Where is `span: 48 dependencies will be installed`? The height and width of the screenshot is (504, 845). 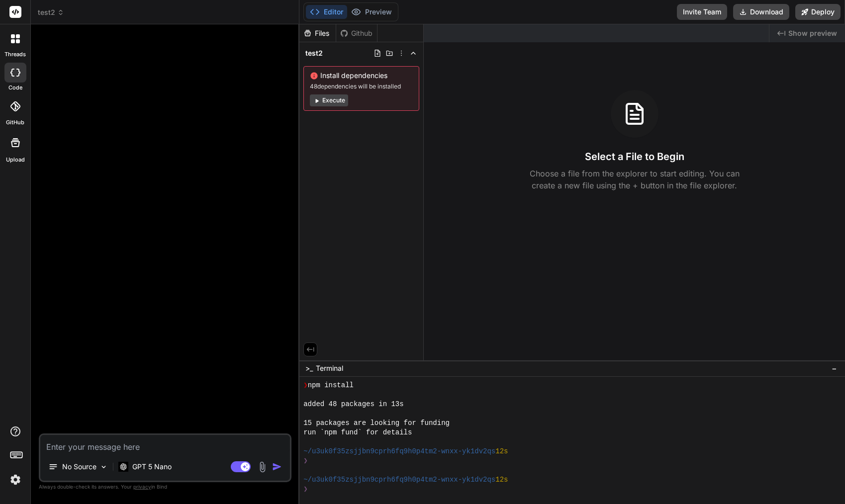
span: 48 dependencies will be installed is located at coordinates (362, 86).